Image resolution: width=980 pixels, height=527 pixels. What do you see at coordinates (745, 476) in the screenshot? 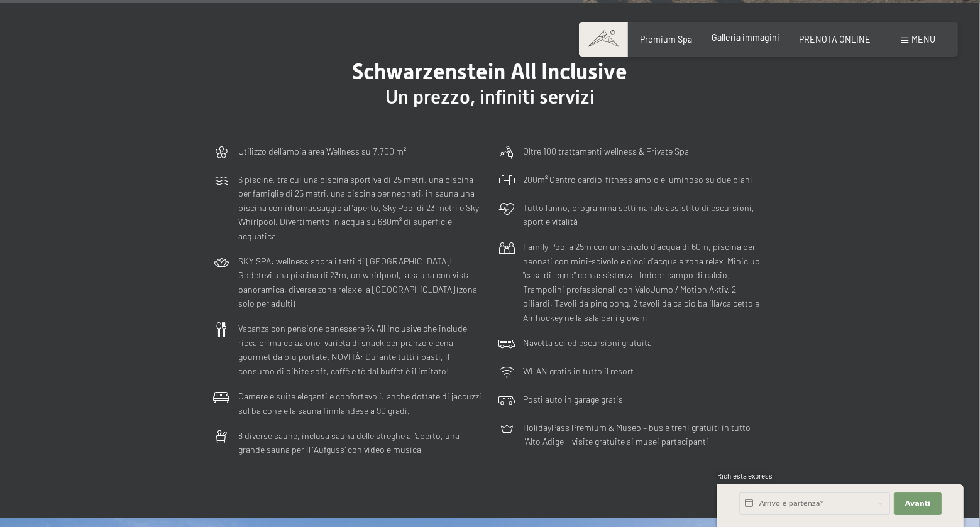
I see `span: Richiesta express` at bounding box center [745, 476].